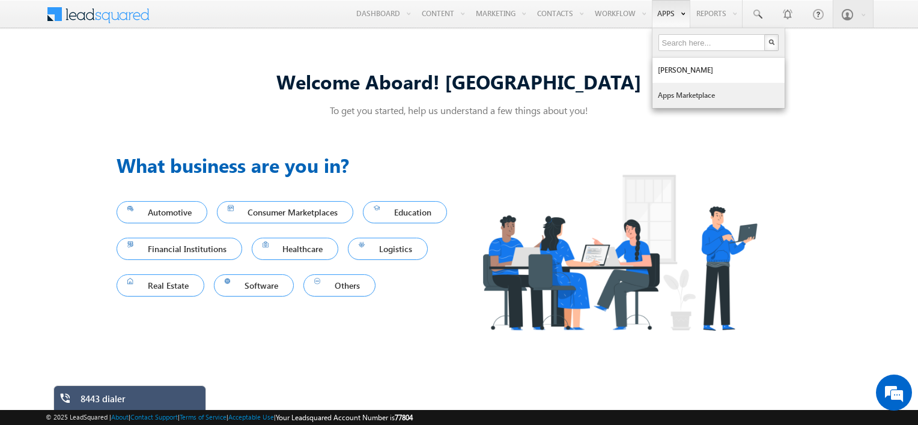  Describe the element at coordinates (459, 110) in the screenshot. I see `p: To get you started, help us understand a few things about you!` at that location.